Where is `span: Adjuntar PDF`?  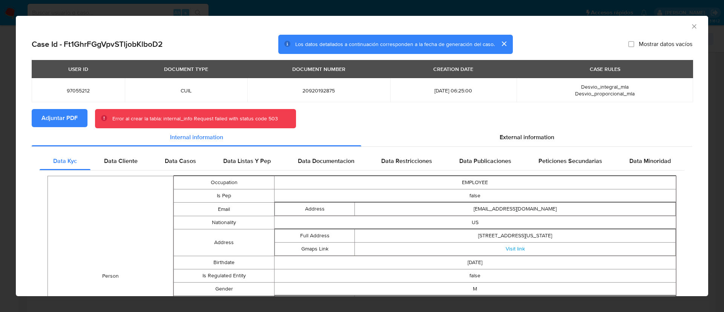
span: Adjuntar PDF is located at coordinates (60, 118).